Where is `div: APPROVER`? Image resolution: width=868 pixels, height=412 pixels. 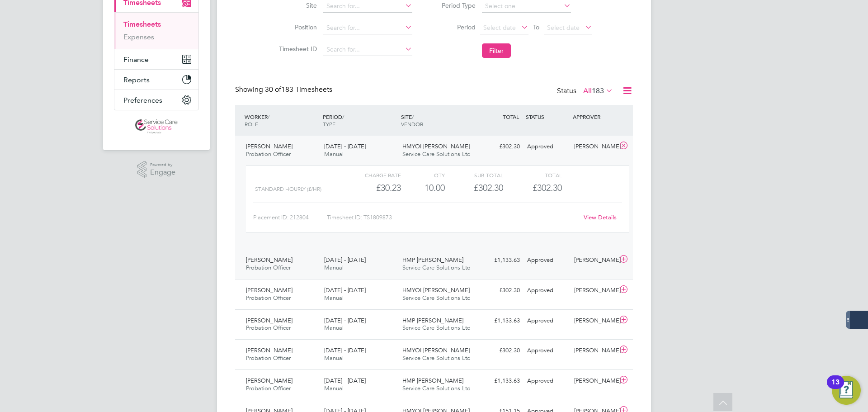 div: APPROVER is located at coordinates (595, 117).